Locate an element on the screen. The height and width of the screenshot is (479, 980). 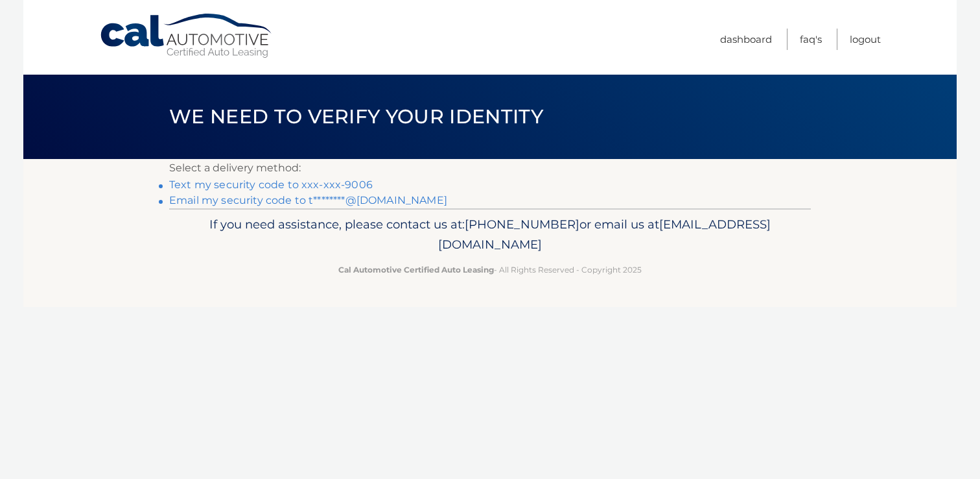
a: Logout is located at coordinates (866, 39).